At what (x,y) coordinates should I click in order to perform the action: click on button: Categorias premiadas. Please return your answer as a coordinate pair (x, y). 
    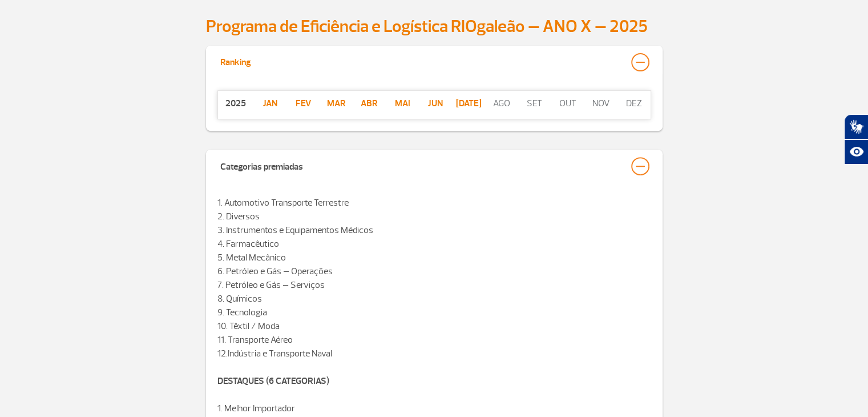
    Looking at the image, I should click on (434, 166).